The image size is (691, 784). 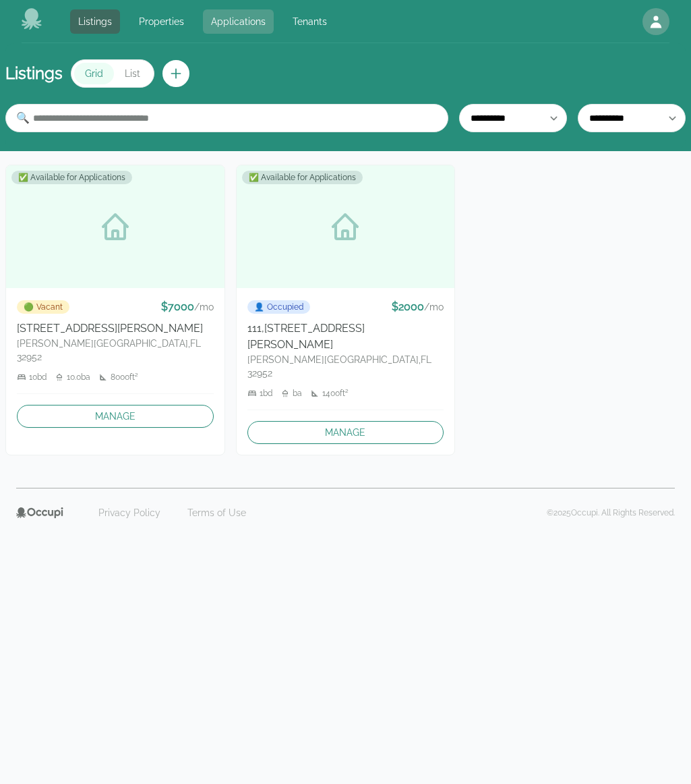 I want to click on button: Create new listing, so click(x=176, y=74).